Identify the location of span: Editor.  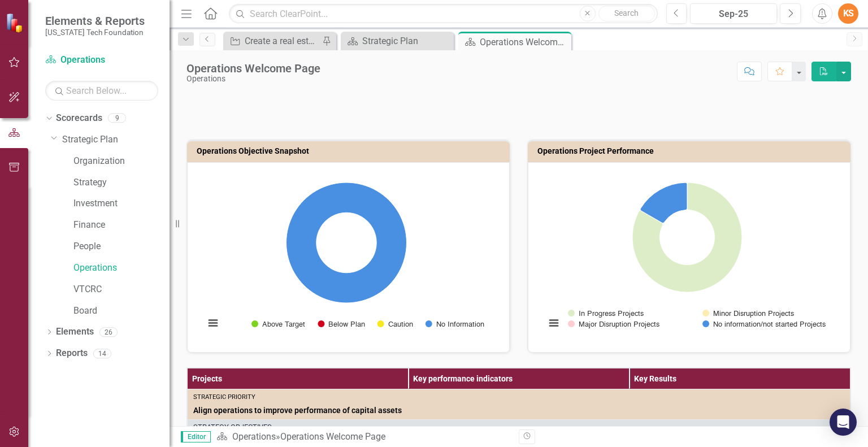
(196, 437).